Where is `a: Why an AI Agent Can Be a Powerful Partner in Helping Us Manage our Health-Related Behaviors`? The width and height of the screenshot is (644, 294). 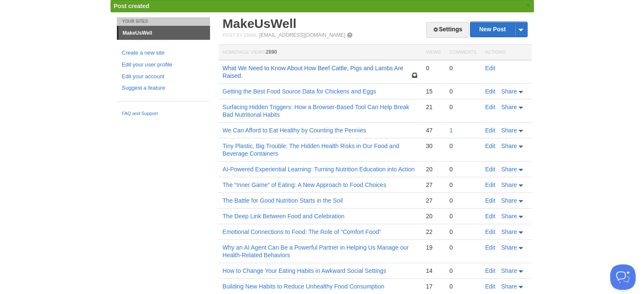 a: Why an AI Agent Can Be a Powerful Partner in Helping Us Manage our Health-Related Behaviors is located at coordinates (316, 252).